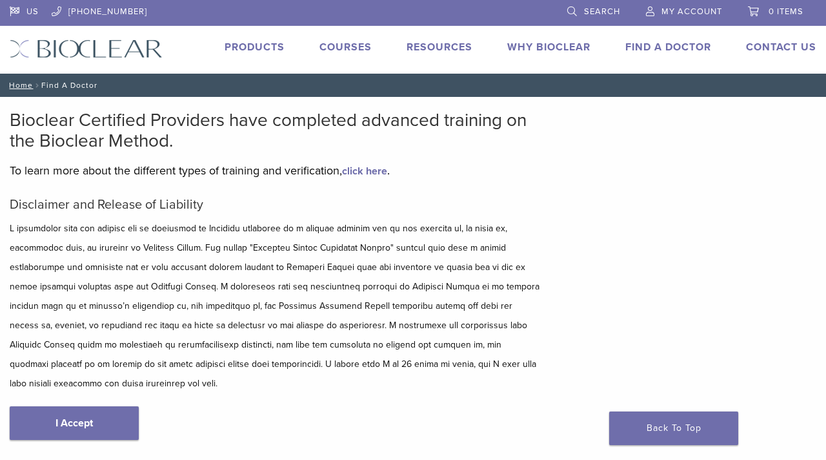 This screenshot has height=460, width=826. What do you see at coordinates (345, 47) in the screenshot?
I see `a: Courses` at bounding box center [345, 47].